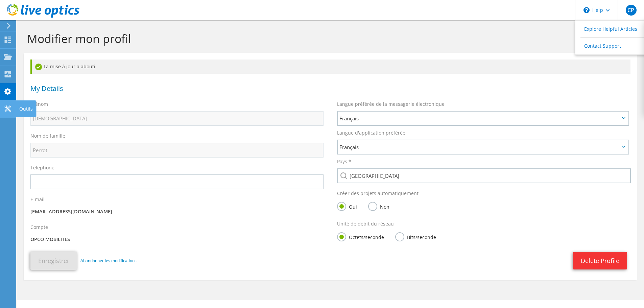  Describe the element at coordinates (587, 10) in the screenshot. I see `svg: \n` at that location.